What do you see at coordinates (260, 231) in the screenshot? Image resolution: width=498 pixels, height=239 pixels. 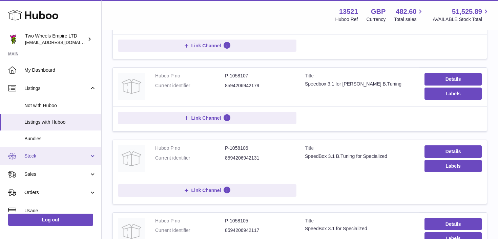 I see `dd: 8594206942117` at bounding box center [260, 231].